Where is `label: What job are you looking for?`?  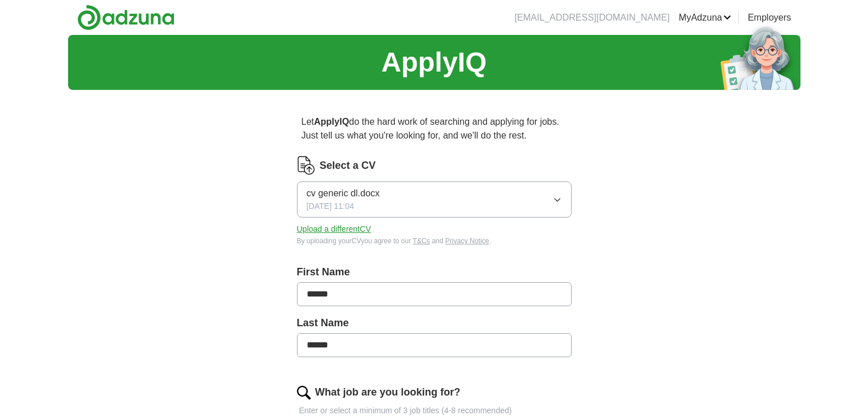
label: What job are you looking for? is located at coordinates (388, 392).